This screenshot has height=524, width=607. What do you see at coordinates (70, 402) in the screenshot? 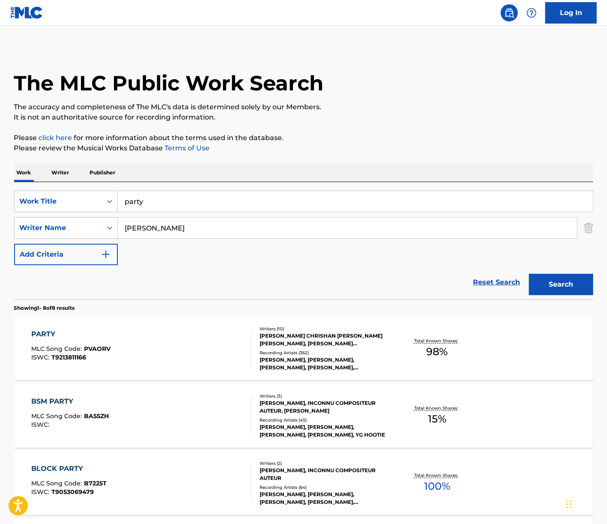
I see `div: BSM PARTY` at bounding box center [70, 402].